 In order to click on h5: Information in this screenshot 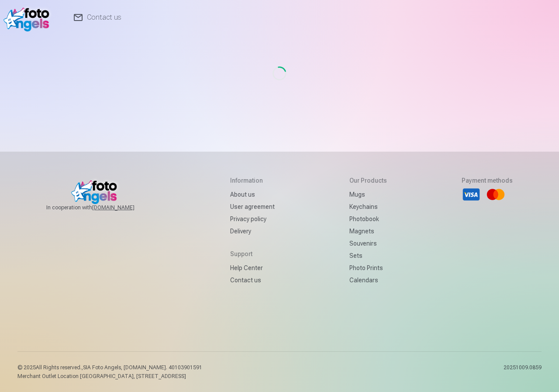, I will do `click(252, 180)`.